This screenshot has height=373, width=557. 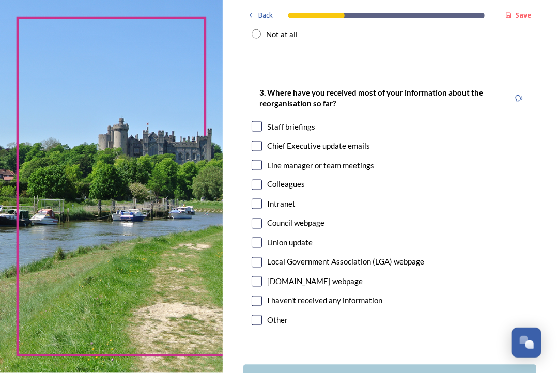 What do you see at coordinates (291, 127) in the screenshot?
I see `div: Staff briefings` at bounding box center [291, 127].